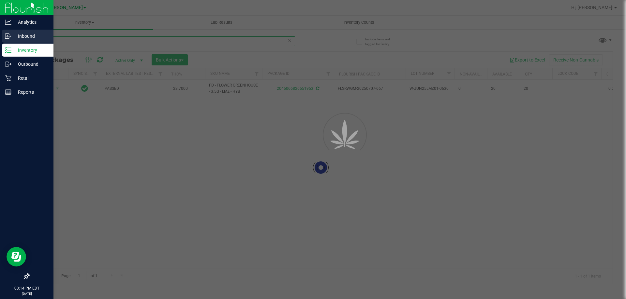 This screenshot has width=626, height=299. Describe the element at coordinates (8, 22) in the screenshot. I see `inline-svg: Analytics` at that location.